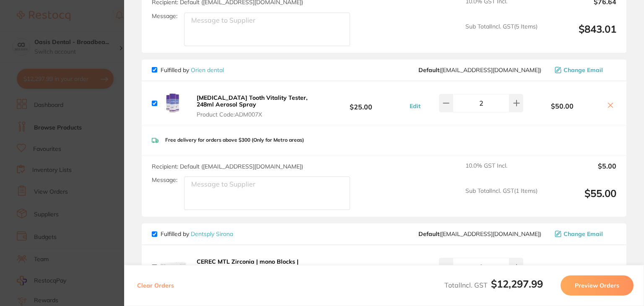 Image resolution: width=644 pixels, height=306 pixels. Describe the element at coordinates (415, 106) in the screenshot. I see `button: Edit` at that location.